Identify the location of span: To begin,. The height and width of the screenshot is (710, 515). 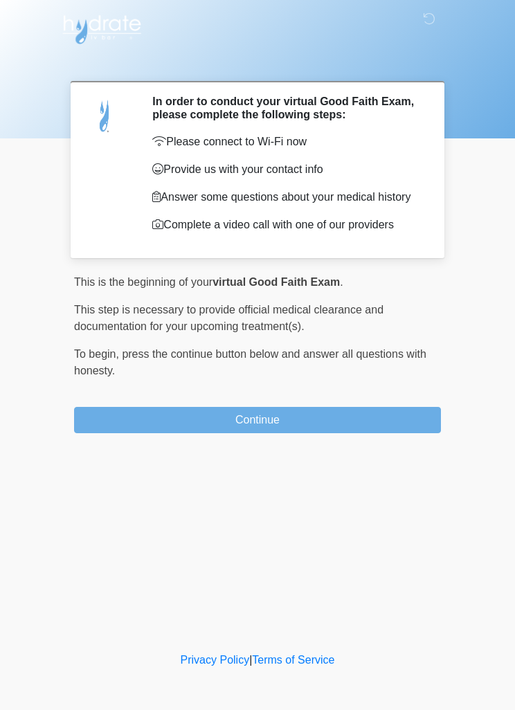
(98, 354).